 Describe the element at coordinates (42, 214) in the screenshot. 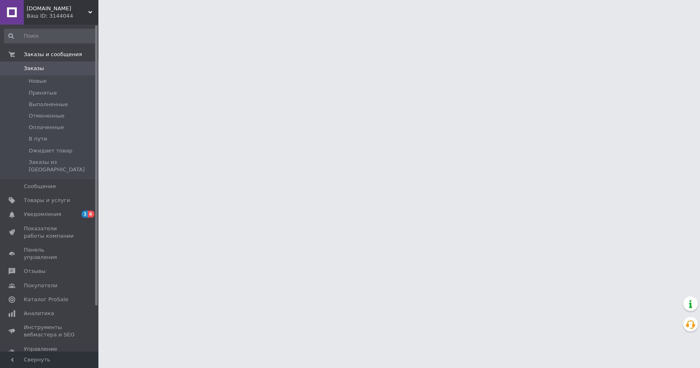

I see `span: Уведомления` at that location.